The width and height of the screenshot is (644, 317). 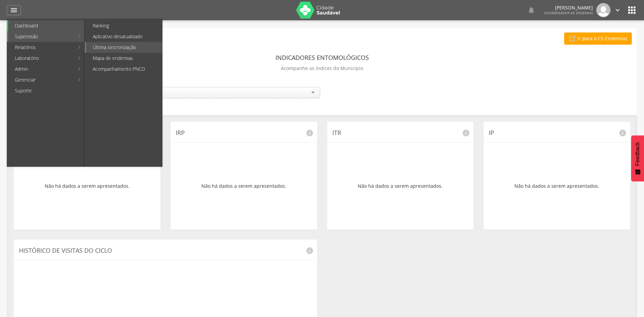 What do you see at coordinates (41, 58) in the screenshot?
I see `a: Laboratório` at bounding box center [41, 58].